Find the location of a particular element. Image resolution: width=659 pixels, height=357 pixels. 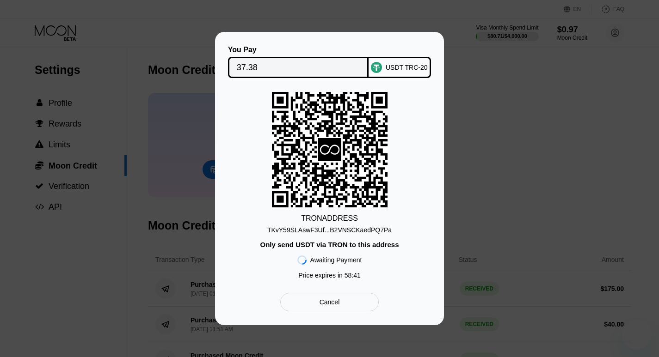

div: Awaiting Payment is located at coordinates (336, 260).